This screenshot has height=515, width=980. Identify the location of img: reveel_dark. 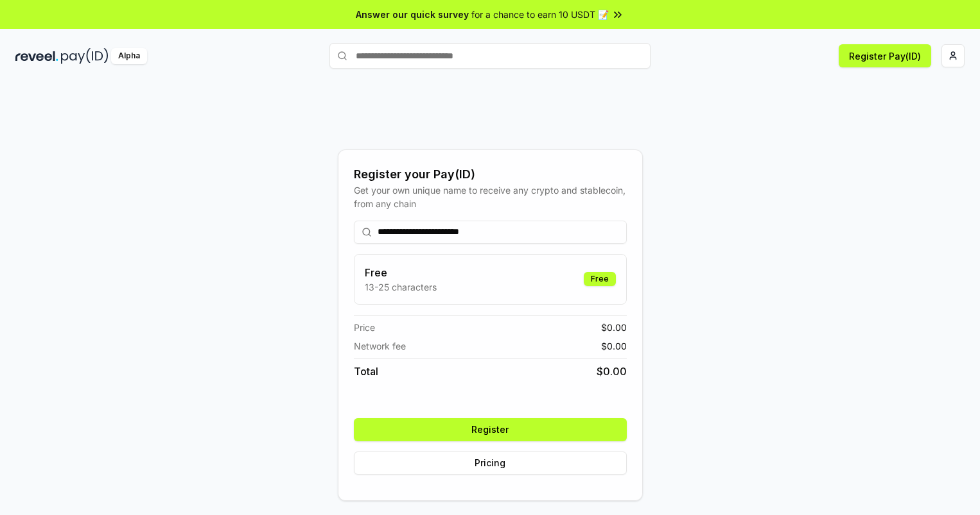
(37, 56).